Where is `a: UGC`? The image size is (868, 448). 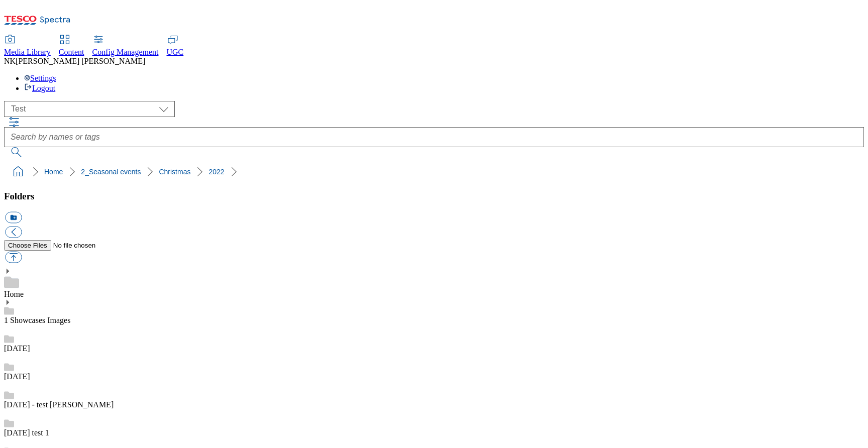 a: UGC is located at coordinates (175, 46).